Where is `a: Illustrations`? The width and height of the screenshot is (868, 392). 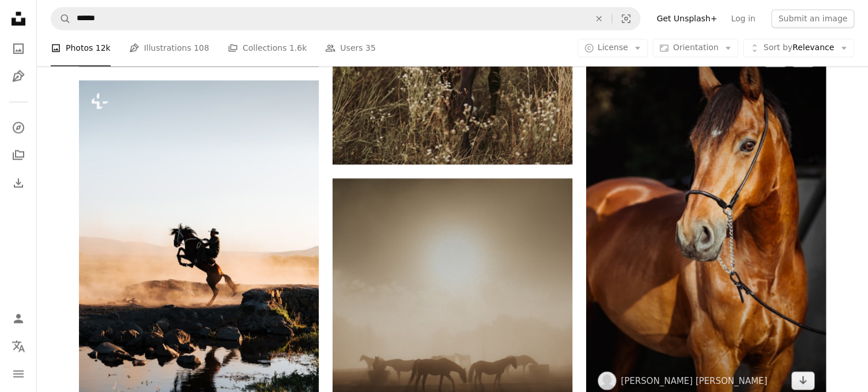
a: Illustrations is located at coordinates (18, 76).